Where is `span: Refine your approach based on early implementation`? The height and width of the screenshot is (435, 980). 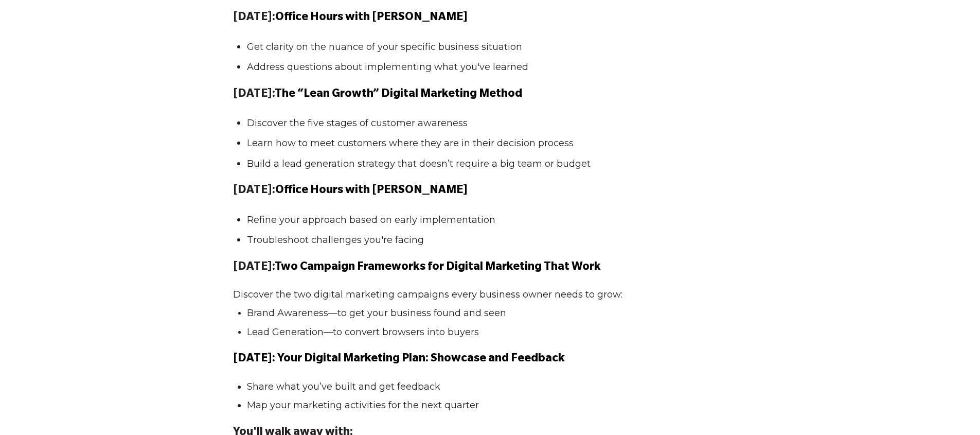 span: Refine your approach based on early implementation is located at coordinates (371, 220).